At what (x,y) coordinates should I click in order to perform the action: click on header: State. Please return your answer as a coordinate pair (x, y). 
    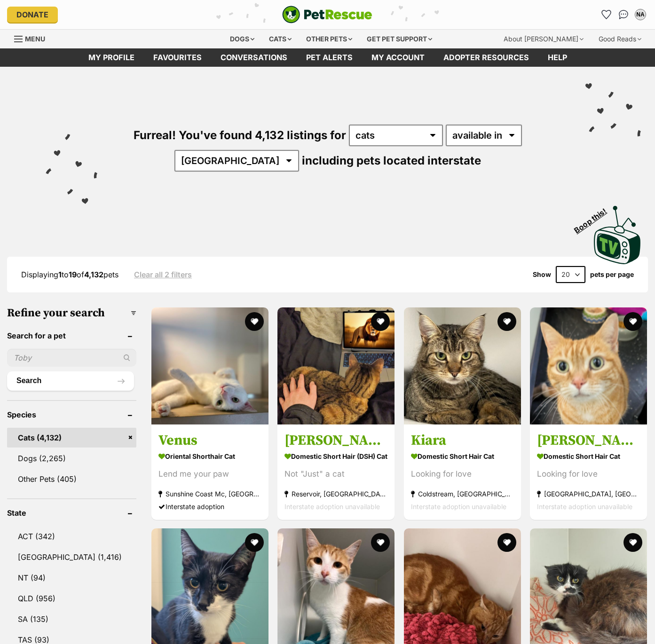
    Looking at the image, I should click on (71, 512).